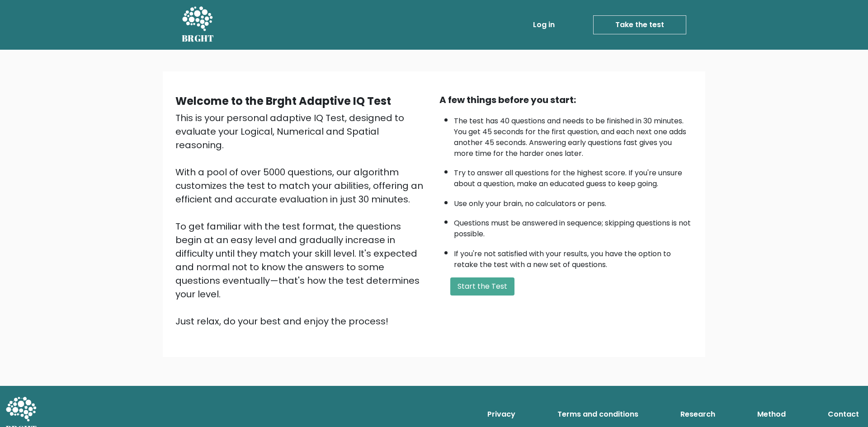 Image resolution: width=868 pixels, height=427 pixels. Describe the element at coordinates (698, 414) in the screenshot. I see `a: Research` at that location.